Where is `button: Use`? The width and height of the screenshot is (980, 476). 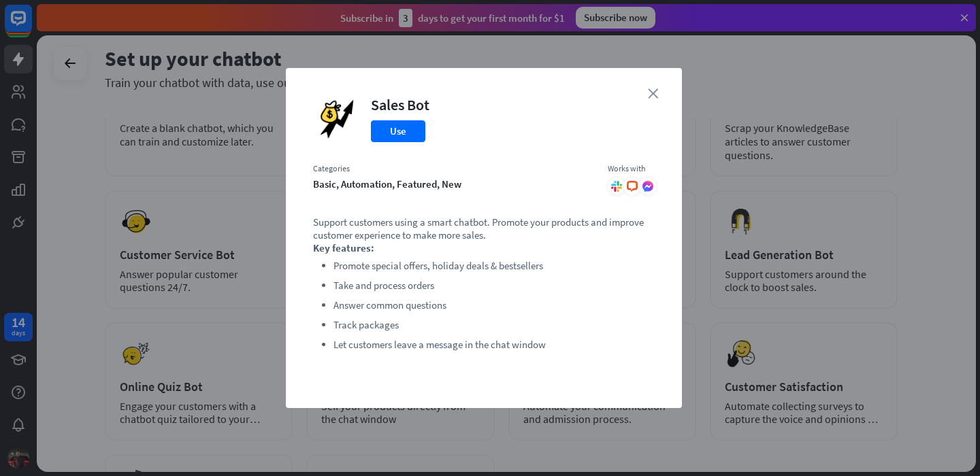
button: Use is located at coordinates (399, 131).